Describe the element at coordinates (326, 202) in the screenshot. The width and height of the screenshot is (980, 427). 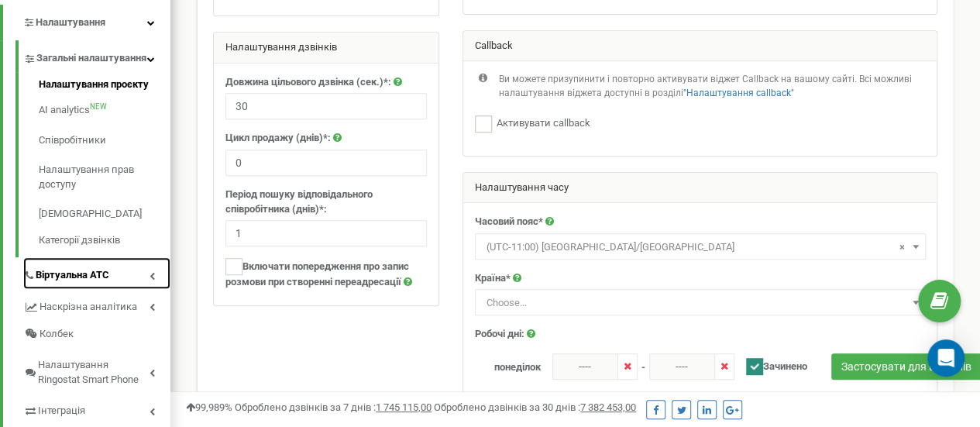
I see `label: Період пошуку відповідального співробітника (днів)*:` at that location.